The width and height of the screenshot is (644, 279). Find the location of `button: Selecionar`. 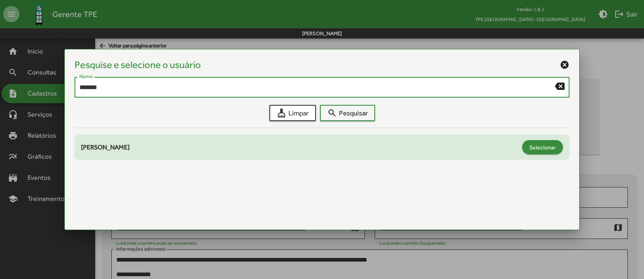

button: Selecionar is located at coordinates (542, 147).